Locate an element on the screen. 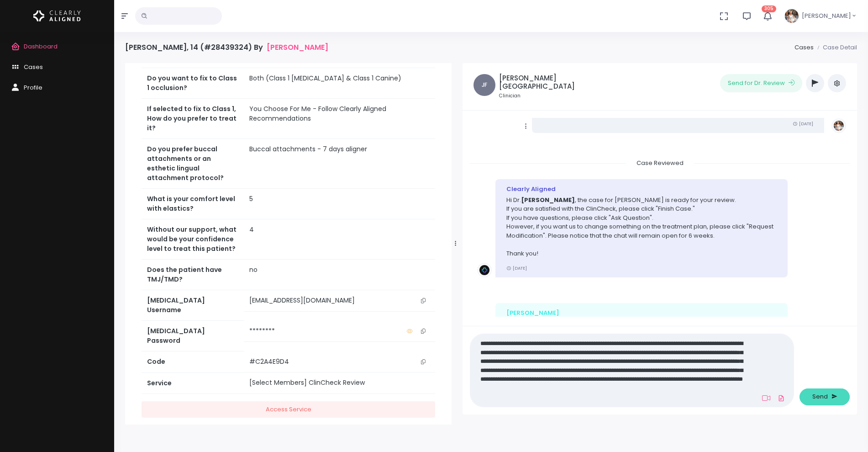 Image resolution: width=868 pixels, height=452 pixels. button: Send for Dr. Review is located at coordinates (761, 83).